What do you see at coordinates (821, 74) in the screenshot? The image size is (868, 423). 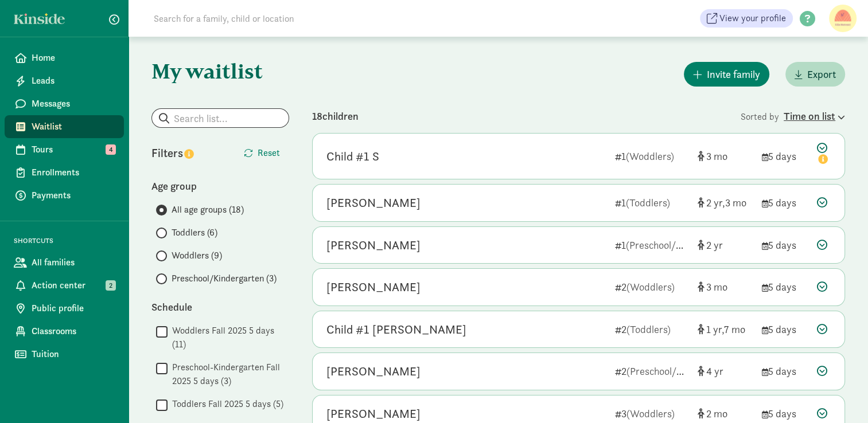 I see `span: Export` at bounding box center [821, 74].